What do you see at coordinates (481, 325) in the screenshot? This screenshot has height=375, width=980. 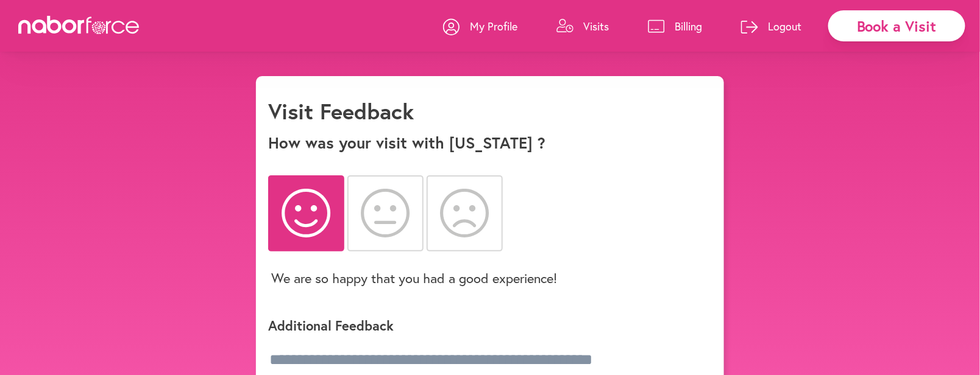 I see `p: Additional Feedback` at bounding box center [481, 325].